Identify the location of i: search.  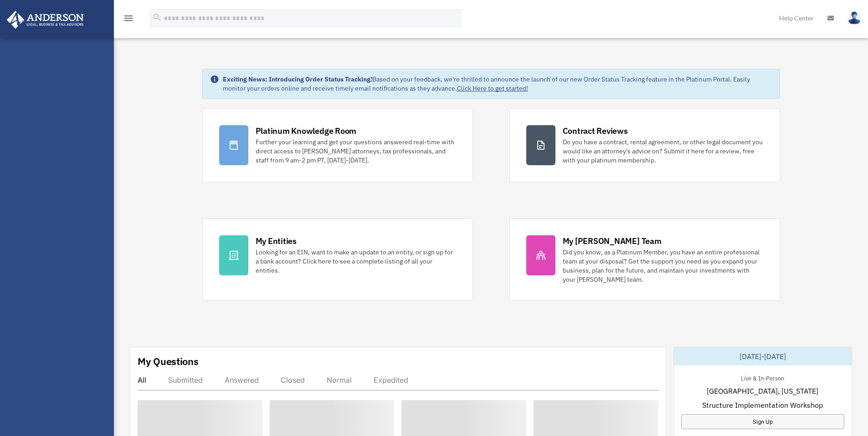
(158, 17).